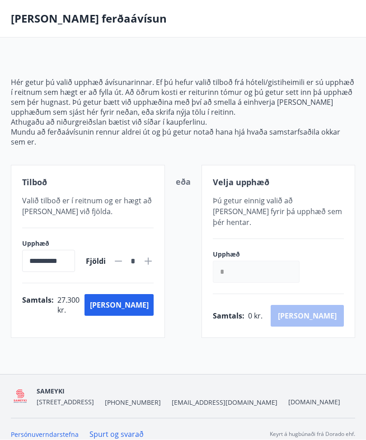  Describe the element at coordinates (183, 97) in the screenshot. I see `p: Hér getur þú valið upphæð ávísunarinnar. Ef þú hefur valið tilboð frá hóteli/gistiheimili er sú u...` at that location.